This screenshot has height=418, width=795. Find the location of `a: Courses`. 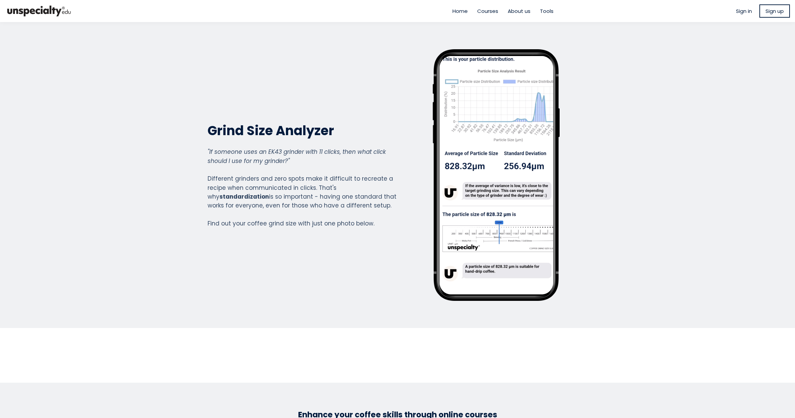

a: Courses is located at coordinates (488, 11).